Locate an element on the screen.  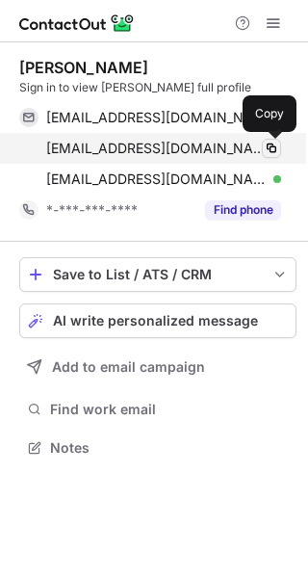
button: AI write personalized message is located at coordinates (158, 321).